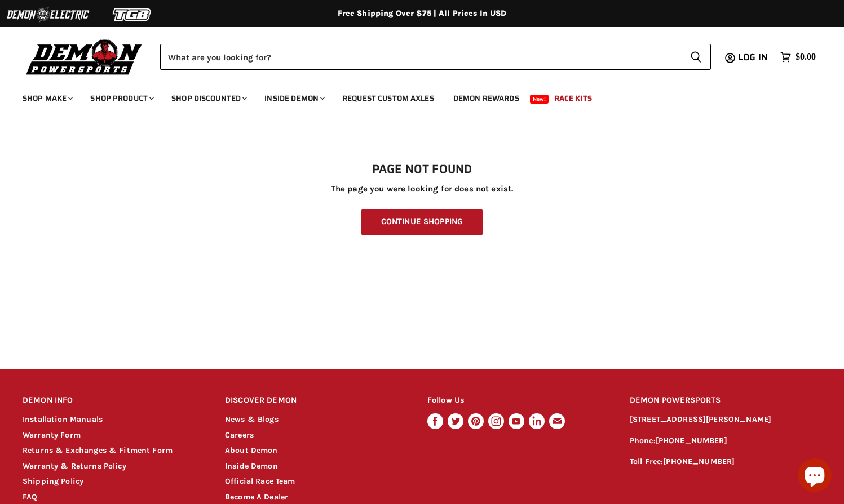  Describe the element at coordinates (413, 96) in the screenshot. I see `ul: Main menu` at that location.